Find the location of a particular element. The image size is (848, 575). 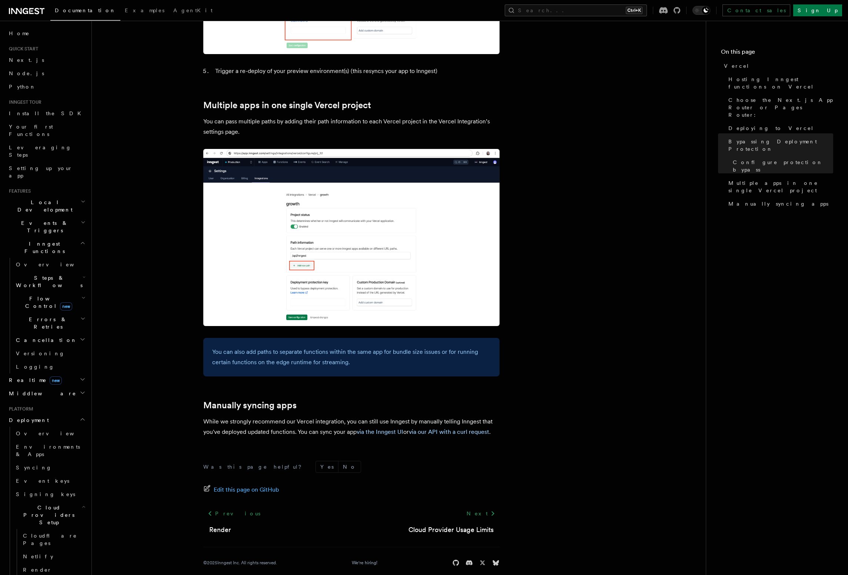

a: Documentation is located at coordinates (85, 11).